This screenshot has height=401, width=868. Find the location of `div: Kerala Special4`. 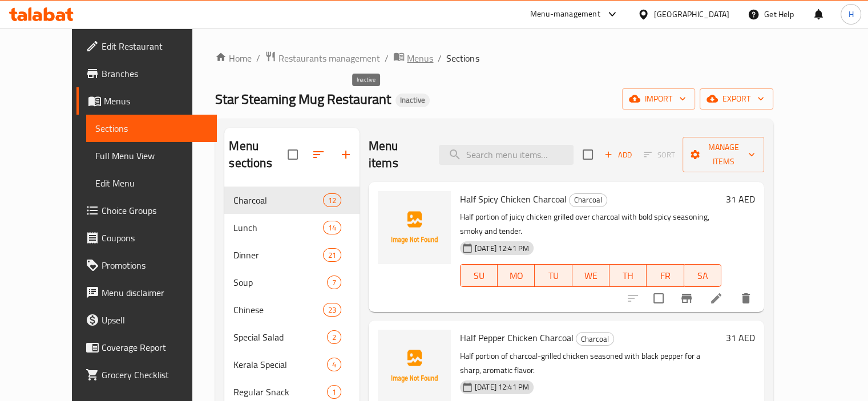

div: Kerala Special4 is located at coordinates (292, 365).